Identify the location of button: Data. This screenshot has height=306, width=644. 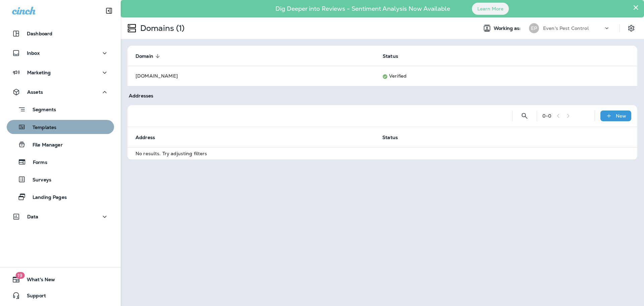
(60, 216).